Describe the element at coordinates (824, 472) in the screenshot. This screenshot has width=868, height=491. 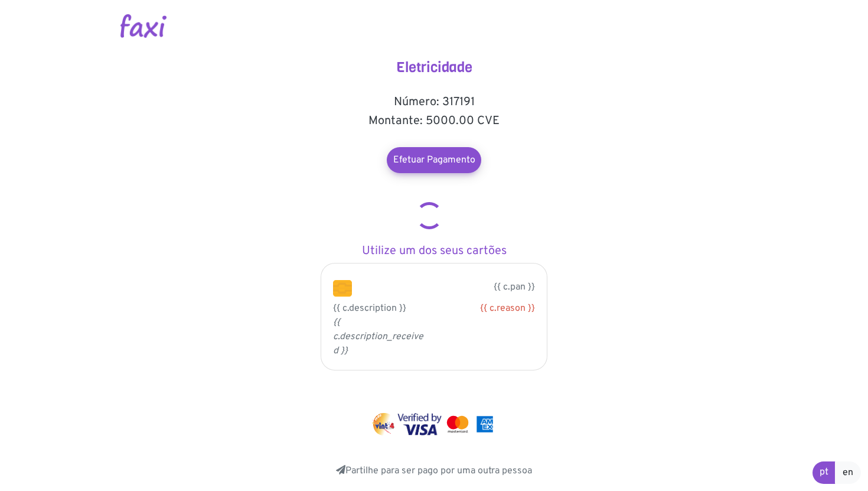
I see `a: pt` at that location.